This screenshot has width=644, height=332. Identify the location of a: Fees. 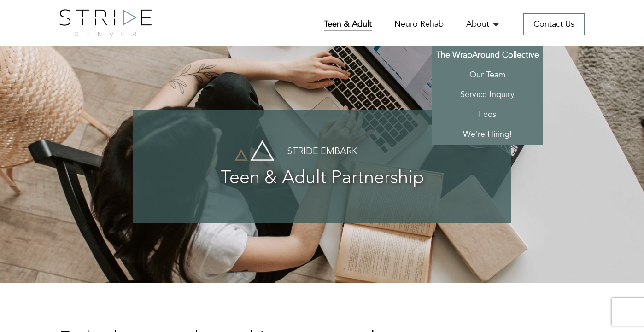
(487, 115).